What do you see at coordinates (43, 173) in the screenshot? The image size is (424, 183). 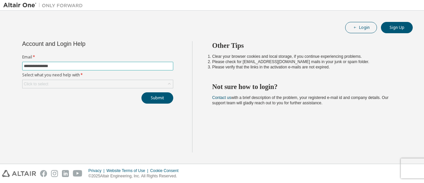 I see `img: facebook.svg` at bounding box center [43, 173].